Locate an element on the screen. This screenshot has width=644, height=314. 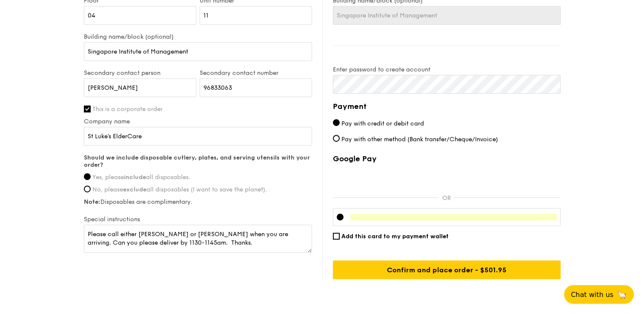
strong: include is located at coordinates (135, 177).